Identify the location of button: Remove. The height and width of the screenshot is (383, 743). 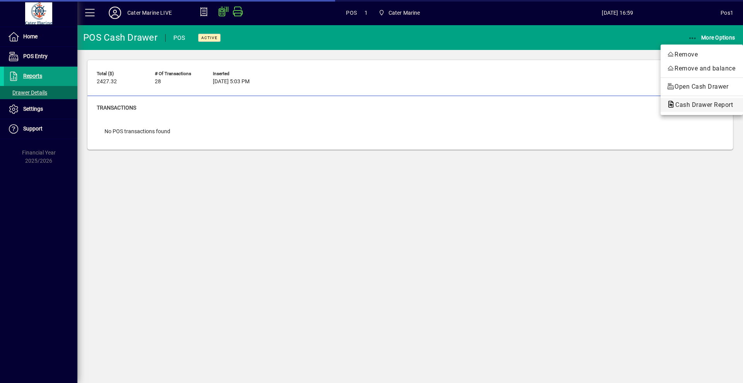
(702, 55).